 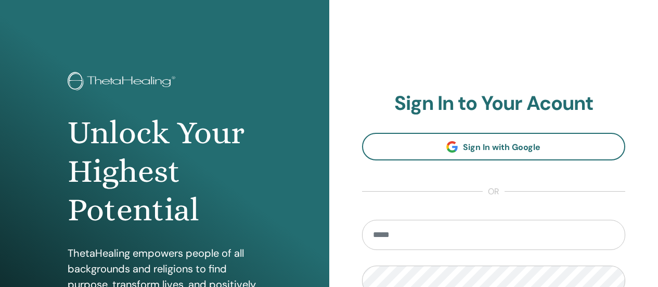 What do you see at coordinates (494, 146) in the screenshot?
I see `a: Sign In with Google` at bounding box center [494, 146].